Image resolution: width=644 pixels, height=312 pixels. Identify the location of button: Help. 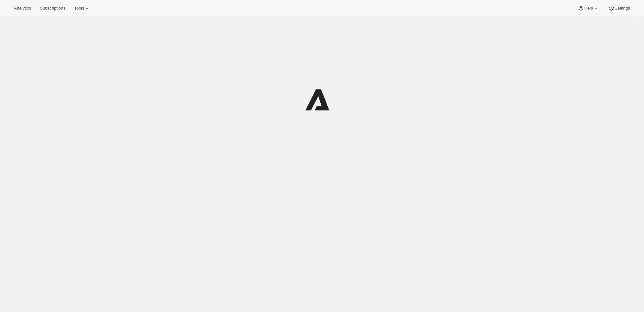
(588, 9).